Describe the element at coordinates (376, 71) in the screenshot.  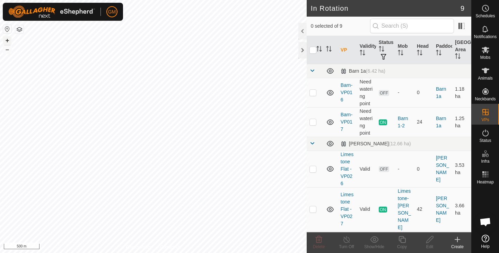
I see `span: (6.42 ha)` at that location.